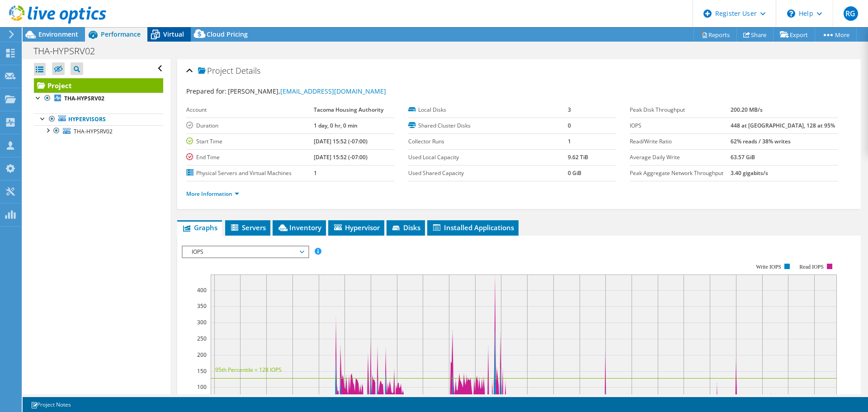 This screenshot has height=412, width=868. I want to click on span: Disks, so click(406, 227).